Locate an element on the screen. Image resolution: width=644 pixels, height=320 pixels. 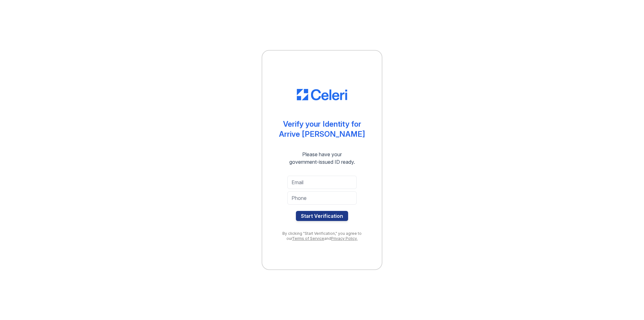
a: Terms of Service is located at coordinates (308, 238).